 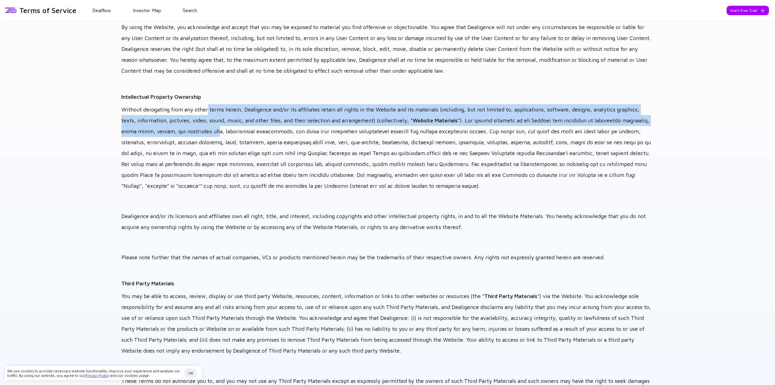 What do you see at coordinates (511, 296) in the screenshot?
I see `strong: Third Party Materials` at bounding box center [511, 296].